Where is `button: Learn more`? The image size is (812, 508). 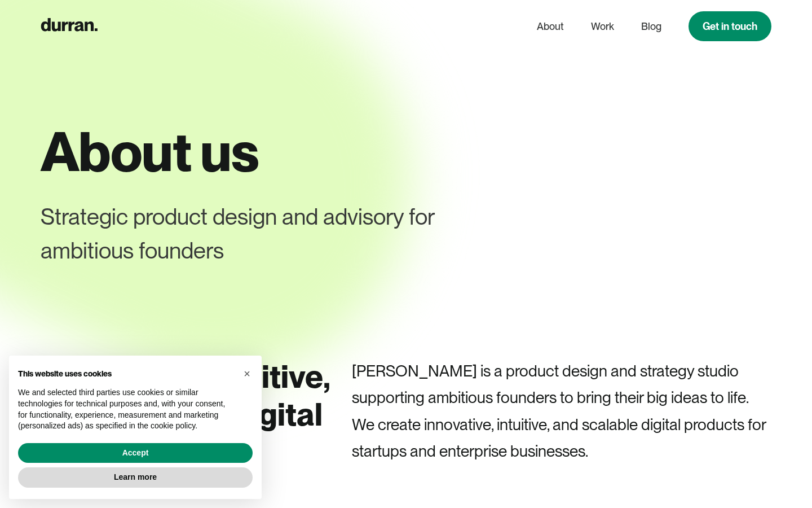
button: Learn more is located at coordinates (135, 477).